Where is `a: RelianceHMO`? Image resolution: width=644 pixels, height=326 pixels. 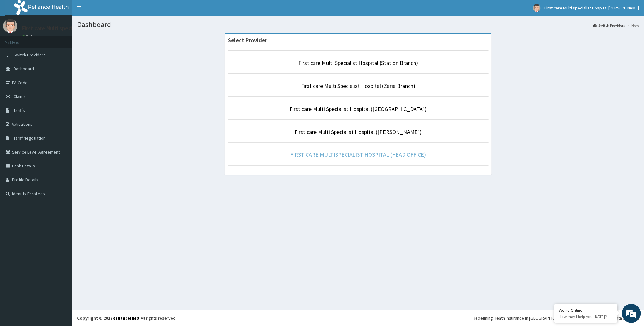 a: RelianceHMO is located at coordinates (126, 318).